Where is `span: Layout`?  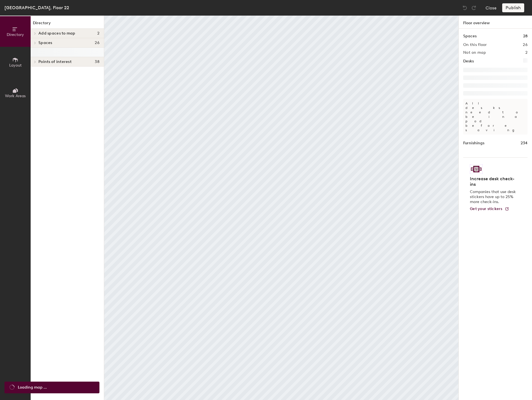
span: Layout is located at coordinates (15, 65).